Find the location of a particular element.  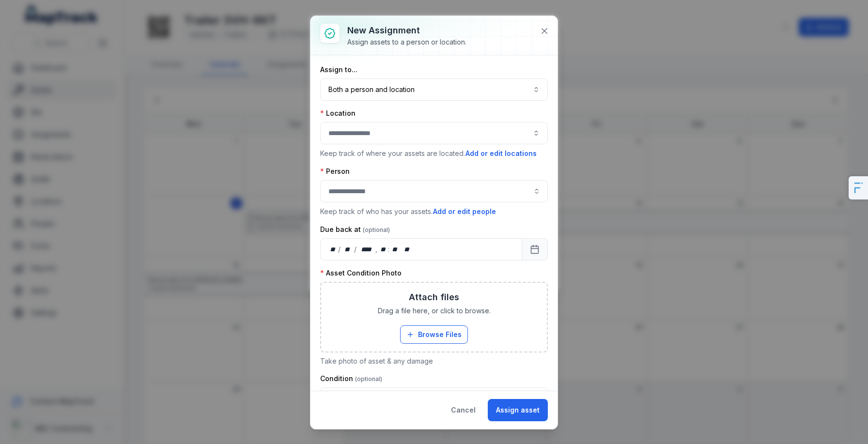

label: Person is located at coordinates (335, 172).